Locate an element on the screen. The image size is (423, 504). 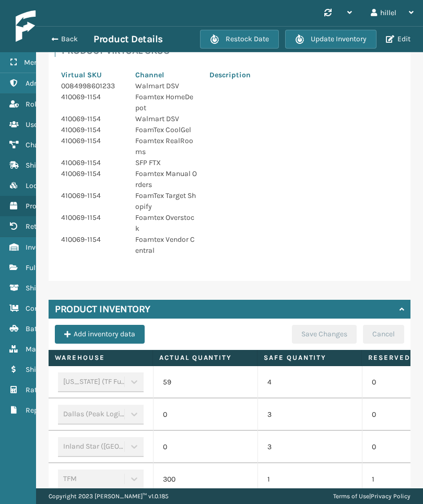
p: Foamtex HomeDepot is located at coordinates (166, 103).